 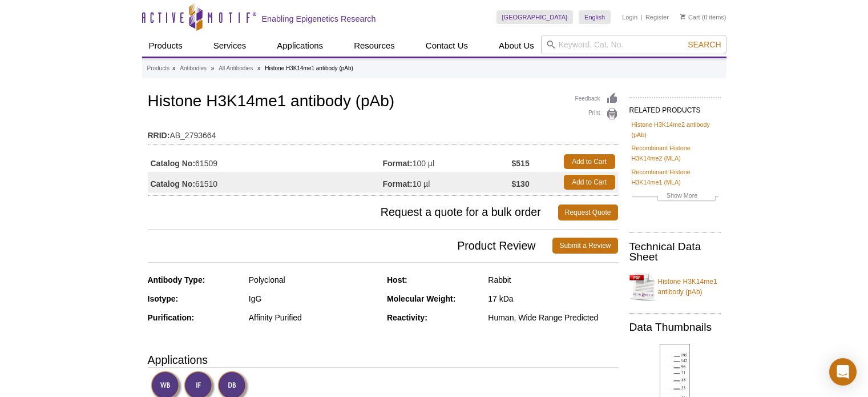 I want to click on a: About Us, so click(x=516, y=46).